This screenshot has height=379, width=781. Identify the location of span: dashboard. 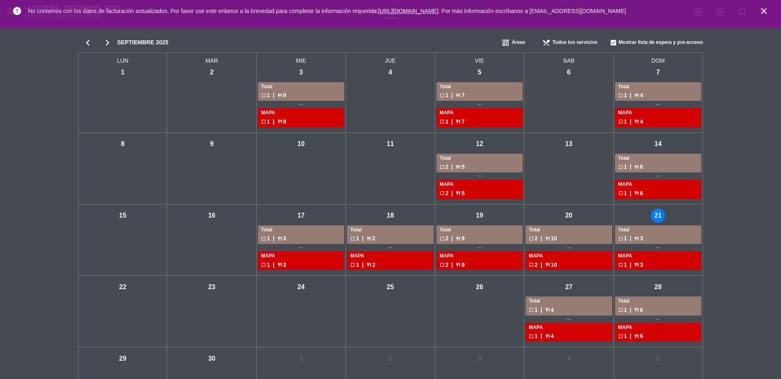
(506, 43).